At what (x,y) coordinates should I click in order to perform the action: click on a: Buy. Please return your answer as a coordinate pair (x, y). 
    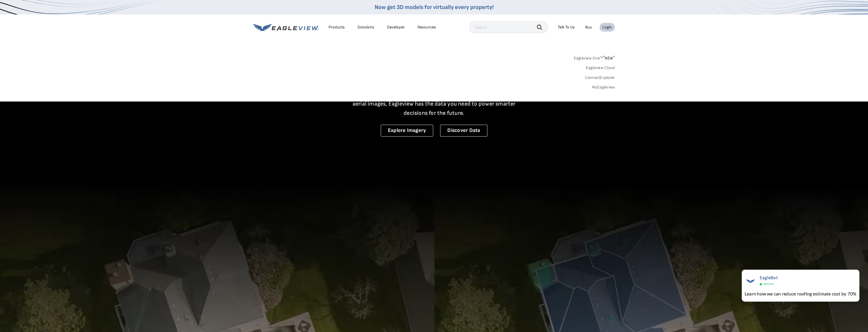
    Looking at the image, I should click on (589, 28).